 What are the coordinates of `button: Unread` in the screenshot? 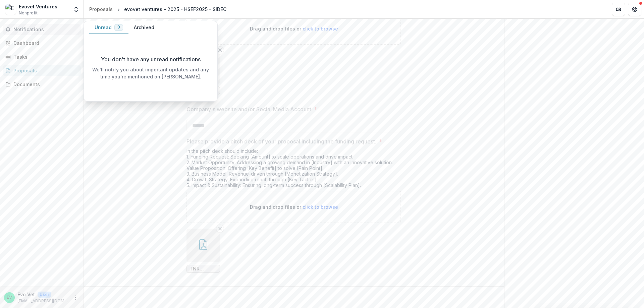 It's located at (109, 28).